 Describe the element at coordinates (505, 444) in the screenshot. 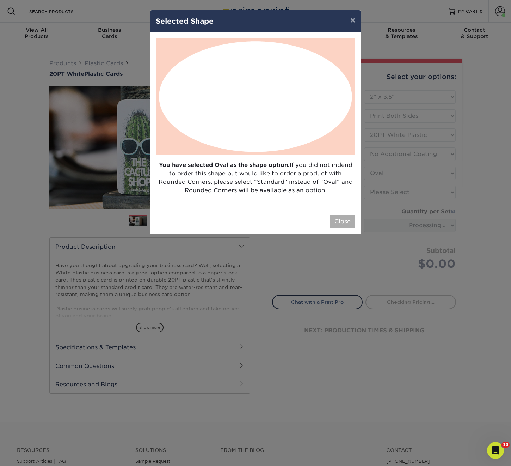

I see `span: 10` at that location.